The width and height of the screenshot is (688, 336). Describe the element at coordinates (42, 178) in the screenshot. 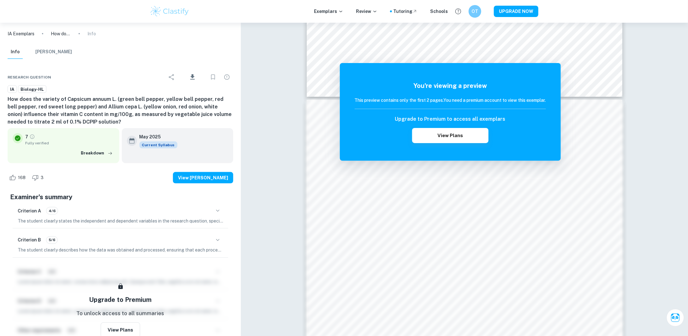

I see `span: 3` at that location.